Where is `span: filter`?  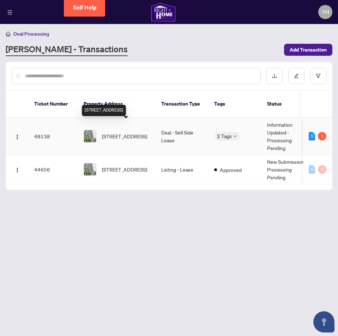
span: filter is located at coordinates (319, 76).